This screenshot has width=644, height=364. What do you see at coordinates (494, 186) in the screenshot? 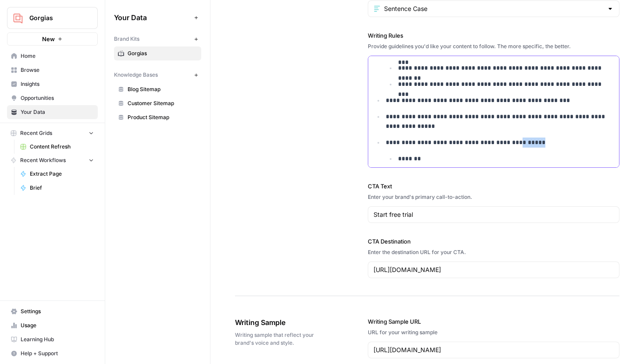
I see `label: CTA Text` at bounding box center [494, 186].